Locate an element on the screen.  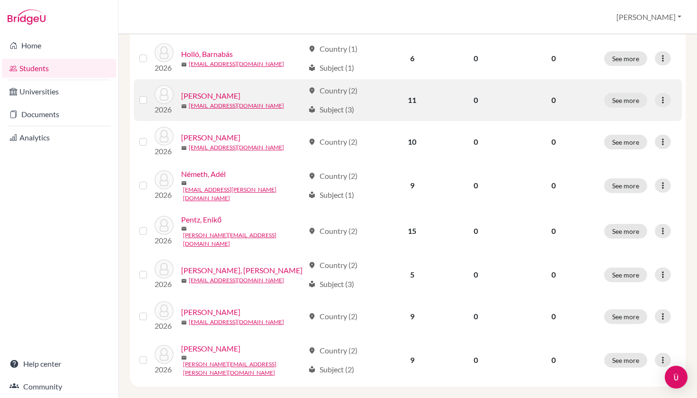
div: Country (1) is located at coordinates (333, 49).